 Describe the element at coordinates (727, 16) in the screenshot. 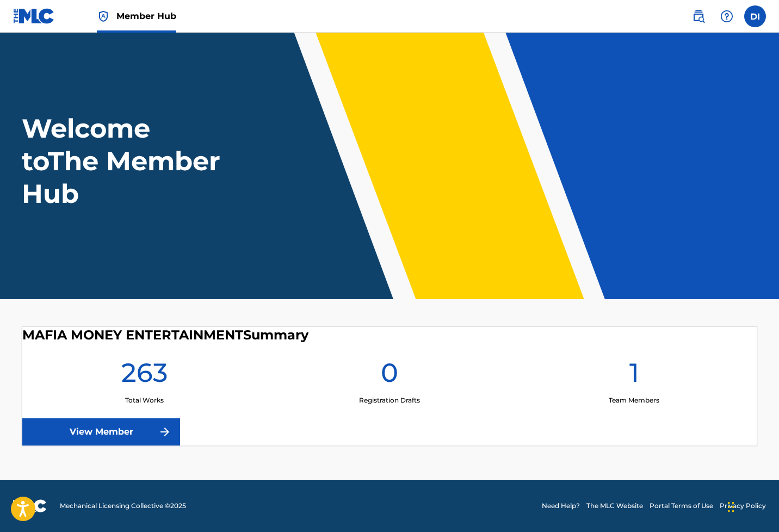

I see `img: help` at that location.